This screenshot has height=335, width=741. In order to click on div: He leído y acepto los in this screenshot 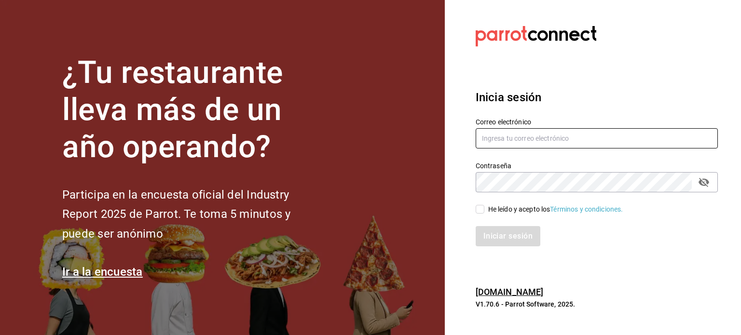, I will do `click(556, 209)`.